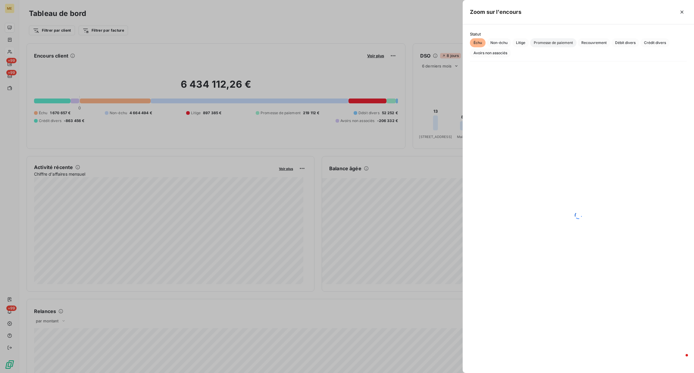  Describe the element at coordinates (478, 43) in the screenshot. I see `span: Échu` at that location.